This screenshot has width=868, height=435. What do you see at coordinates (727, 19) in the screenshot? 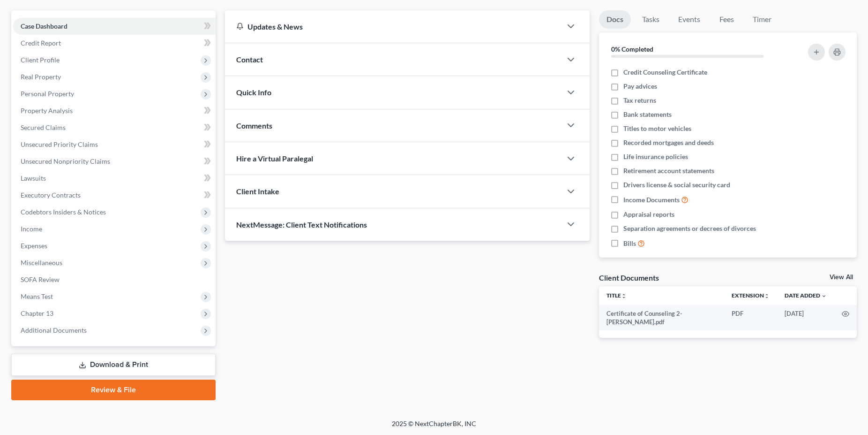
I see `a: Fees` at bounding box center [727, 19].